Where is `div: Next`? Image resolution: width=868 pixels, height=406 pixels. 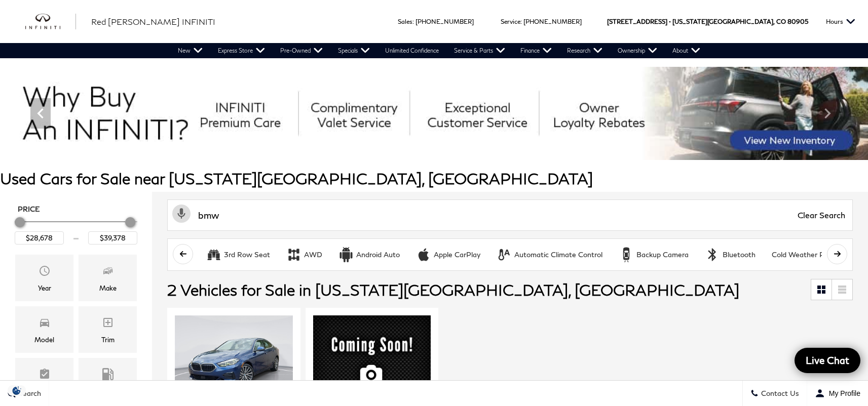 div: Next is located at coordinates (827, 113).